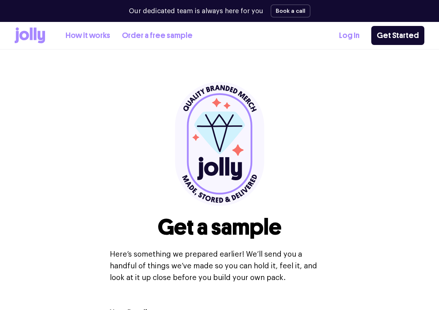 This screenshot has height=310, width=439. What do you see at coordinates (290, 11) in the screenshot?
I see `button: Book a call` at bounding box center [290, 11].